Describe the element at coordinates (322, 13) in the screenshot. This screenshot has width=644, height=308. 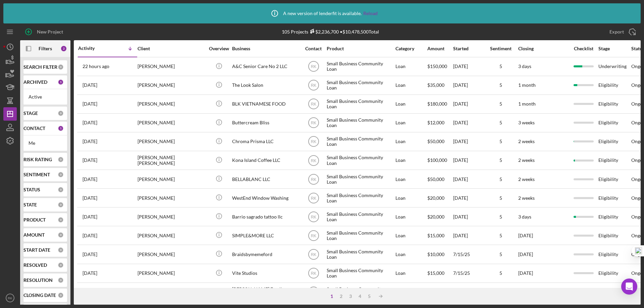
I see `div: A new version of lenderfit is available.` at that location.